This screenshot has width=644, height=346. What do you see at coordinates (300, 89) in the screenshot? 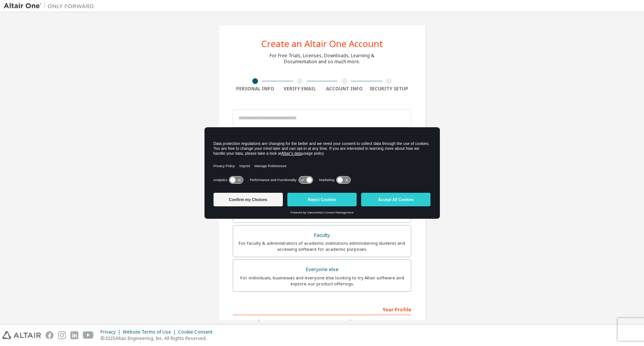
I see `div: Verify Email` at bounding box center [300, 89].